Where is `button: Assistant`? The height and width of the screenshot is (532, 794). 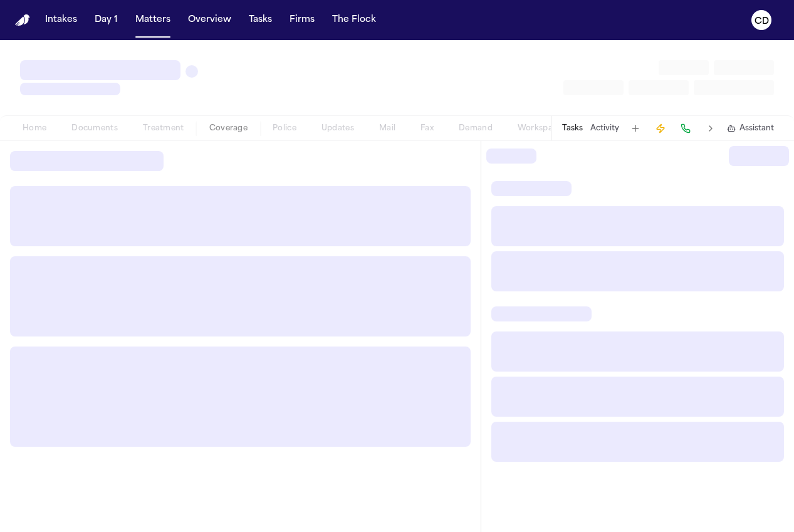 button: Assistant is located at coordinates (750, 128).